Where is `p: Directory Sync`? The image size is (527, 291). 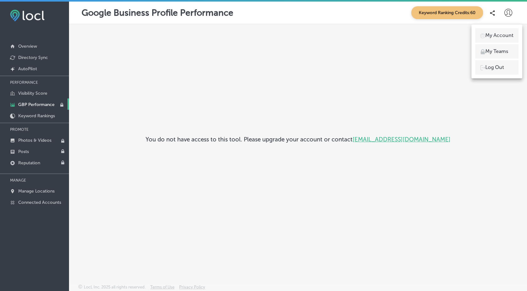 p: Directory Sync is located at coordinates (33, 57).